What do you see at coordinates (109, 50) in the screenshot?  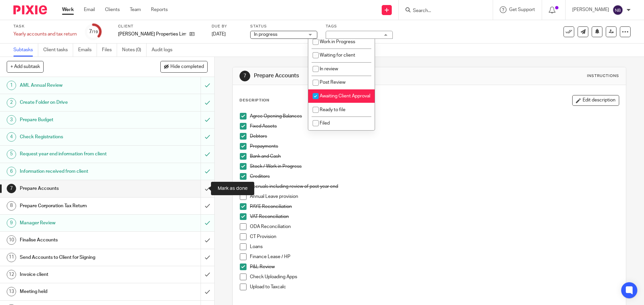 I see `a: Files` at bounding box center [109, 50].